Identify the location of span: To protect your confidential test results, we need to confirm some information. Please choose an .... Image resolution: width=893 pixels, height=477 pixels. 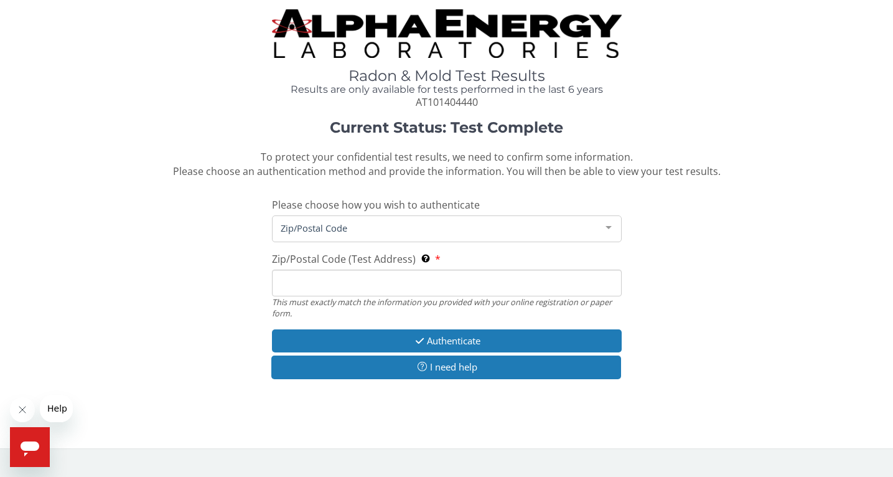
(447, 164).